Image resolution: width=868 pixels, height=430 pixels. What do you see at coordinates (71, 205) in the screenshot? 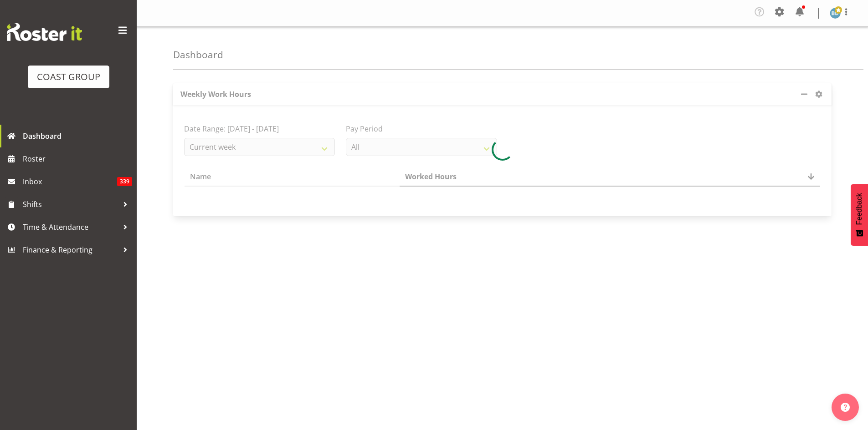
I see `span: Shifts` at bounding box center [71, 205].